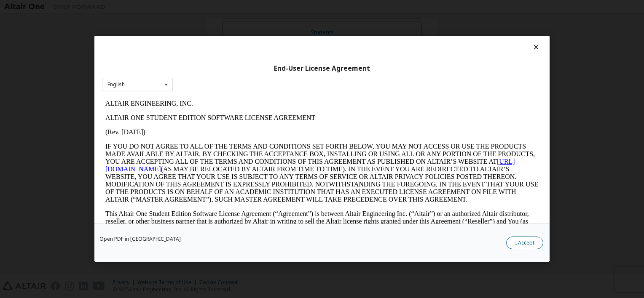 The image size is (644, 298). I want to click on div: End-User License Agreement, so click(322, 68).